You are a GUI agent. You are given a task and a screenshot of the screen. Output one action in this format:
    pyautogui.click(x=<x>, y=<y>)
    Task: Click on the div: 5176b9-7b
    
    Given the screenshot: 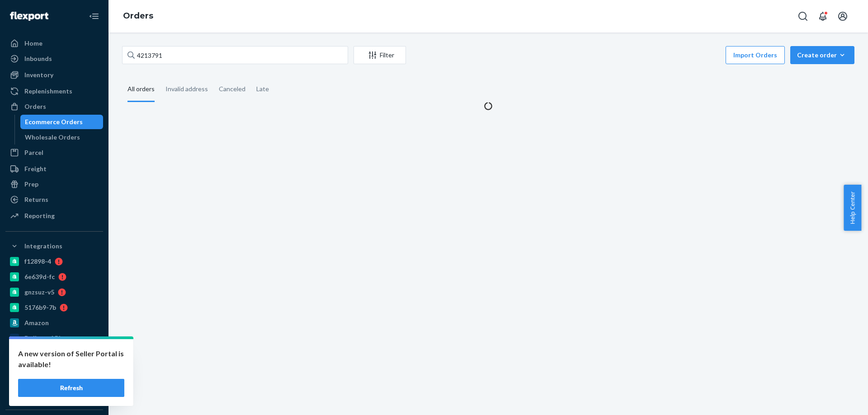 What is the action you would take?
    pyautogui.click(x=40, y=308)
    